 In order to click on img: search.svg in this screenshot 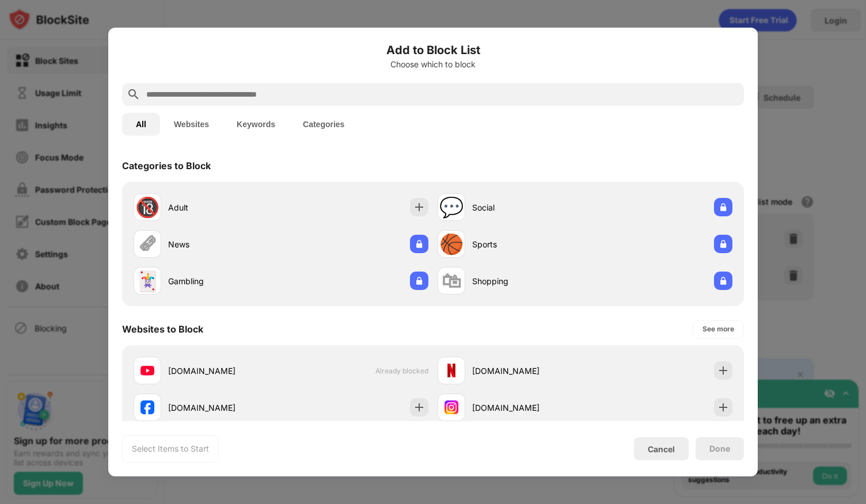, I will do `click(133, 95)`.